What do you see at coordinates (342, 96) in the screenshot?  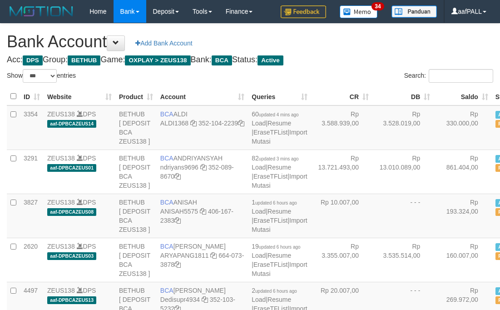 I see `th: CR: activate to sort column ascending` at bounding box center [342, 96].